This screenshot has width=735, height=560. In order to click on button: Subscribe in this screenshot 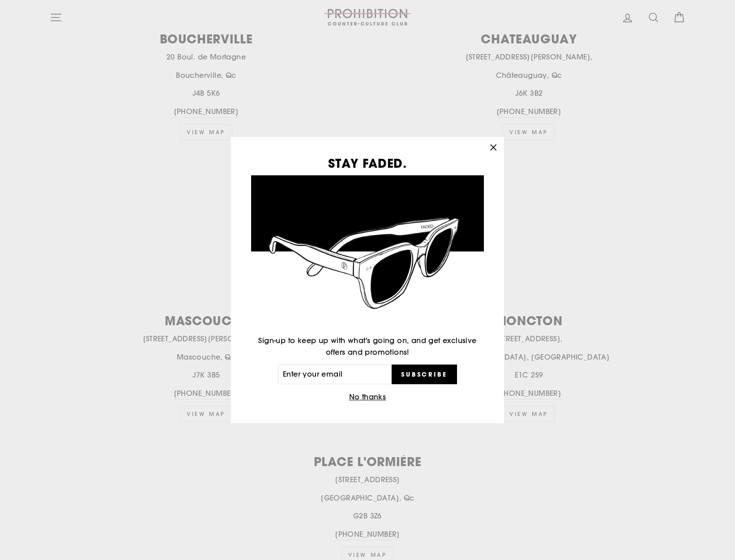, I will do `click(424, 374)`.